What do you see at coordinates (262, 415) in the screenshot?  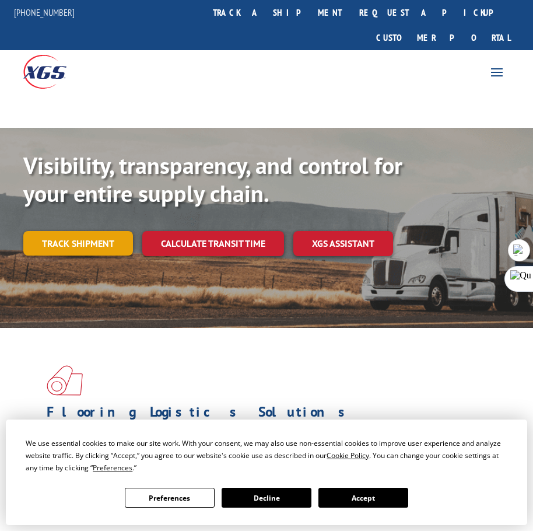 I see `h1: Flooring Logistics Solutions` at bounding box center [262, 415].